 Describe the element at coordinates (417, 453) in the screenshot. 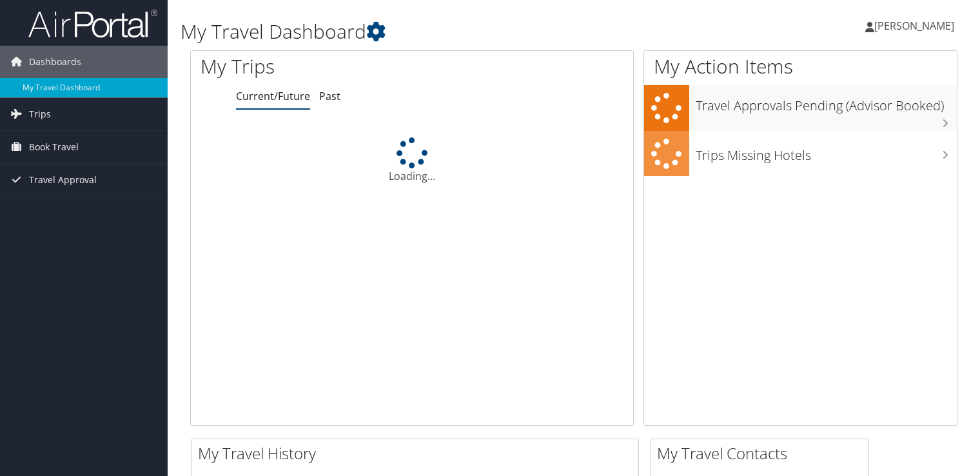

I see `h2: My Travel History` at that location.